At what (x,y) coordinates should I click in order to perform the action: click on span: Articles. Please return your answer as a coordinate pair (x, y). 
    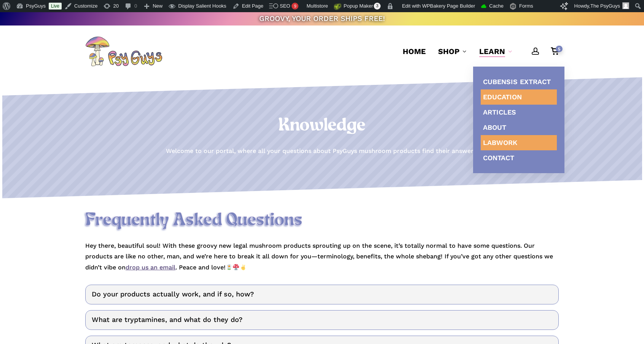
    Looking at the image, I should click on (499, 112).